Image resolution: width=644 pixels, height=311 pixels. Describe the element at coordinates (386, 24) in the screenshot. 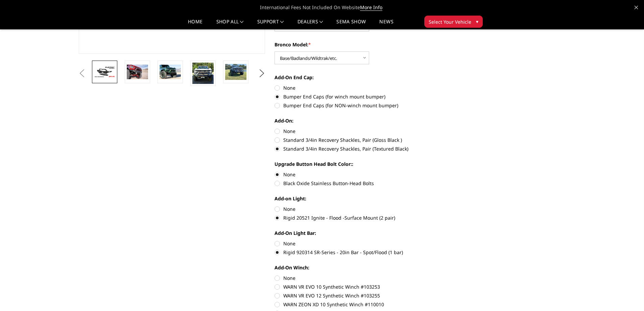

I see `a: News` at that location.